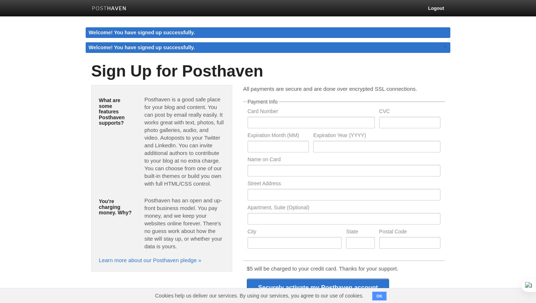 The image size is (536, 303). What do you see at coordinates (268, 32) in the screenshot?
I see `div: Welcome! You have signed up successfully.` at bounding box center [268, 32].